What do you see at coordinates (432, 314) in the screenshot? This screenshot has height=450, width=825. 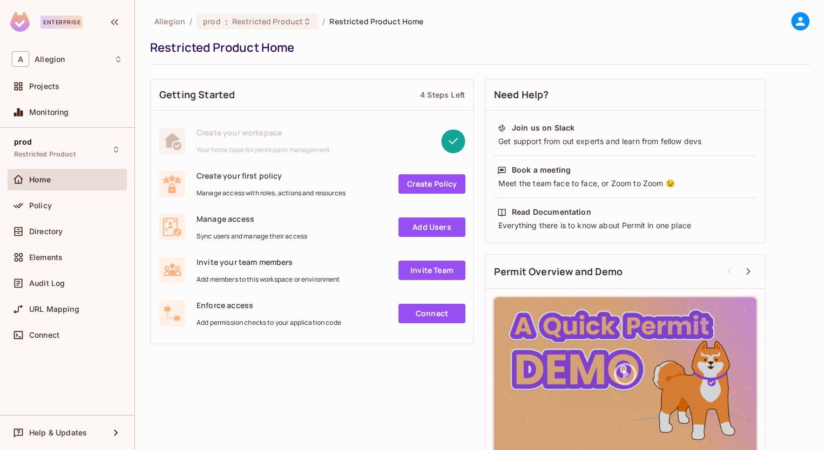 I see `a: Connect` at bounding box center [432, 314].